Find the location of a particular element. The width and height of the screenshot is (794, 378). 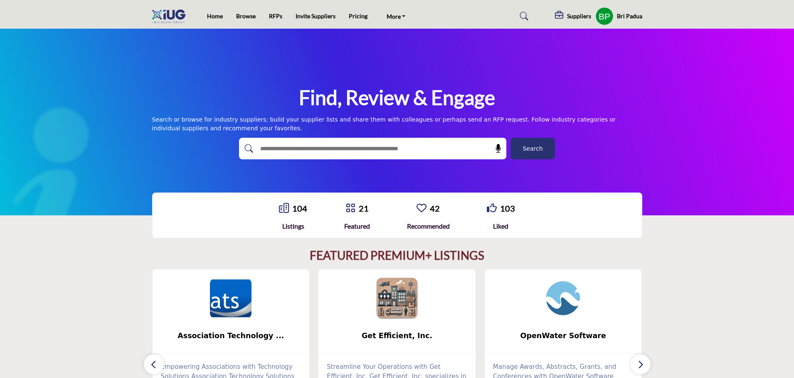

b: OpenWater Software is located at coordinates (563, 336).